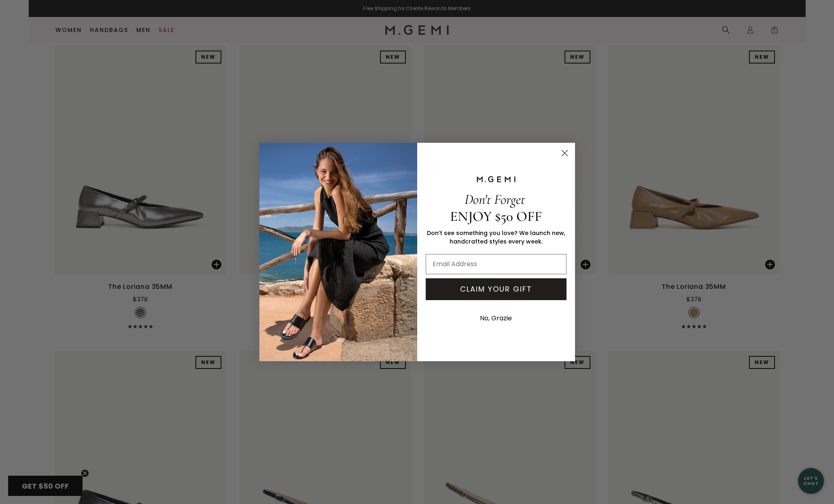 This screenshot has height=504, width=834. Describe the element at coordinates (496, 319) in the screenshot. I see `button: No, Grazie` at that location.